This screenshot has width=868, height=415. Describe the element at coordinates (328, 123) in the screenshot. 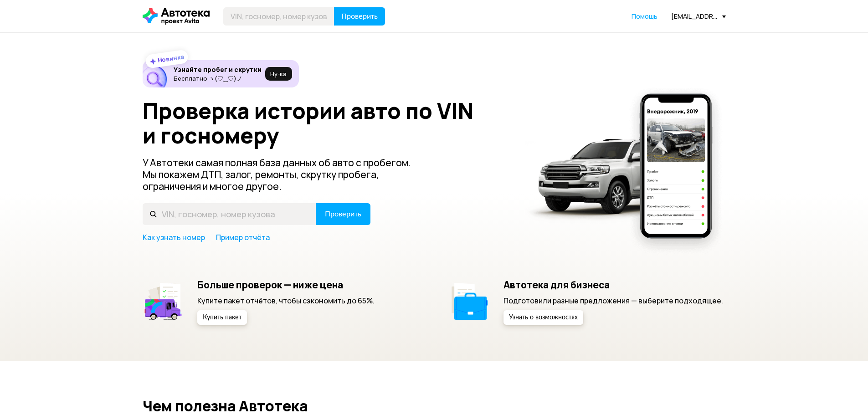

I see `h1: Проверка истории авто по VIN и госномеру` at that location.